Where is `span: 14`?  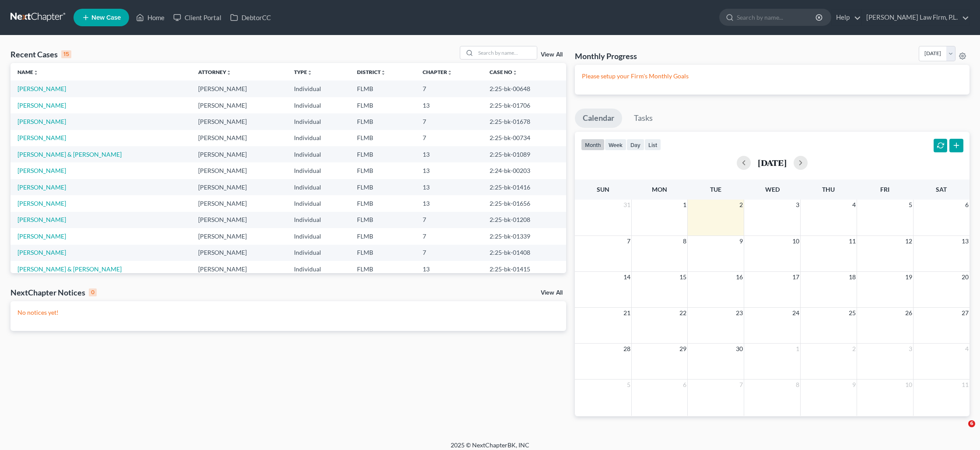 span: 14 is located at coordinates (626, 277).